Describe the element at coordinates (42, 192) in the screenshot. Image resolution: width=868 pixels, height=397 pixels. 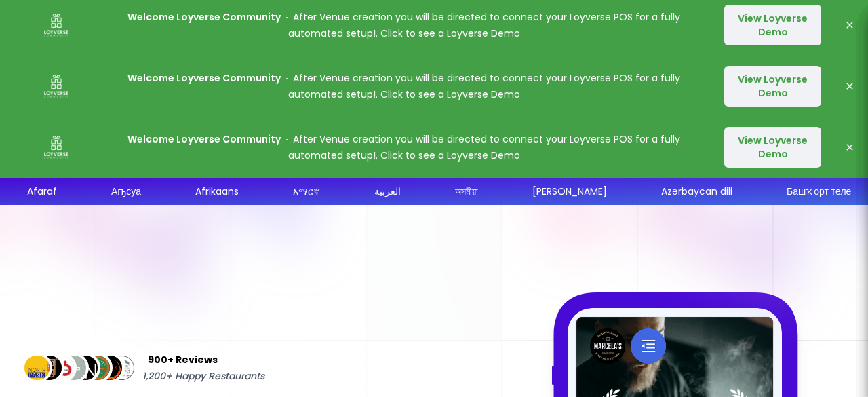
I see `div: Afaraf` at that location.